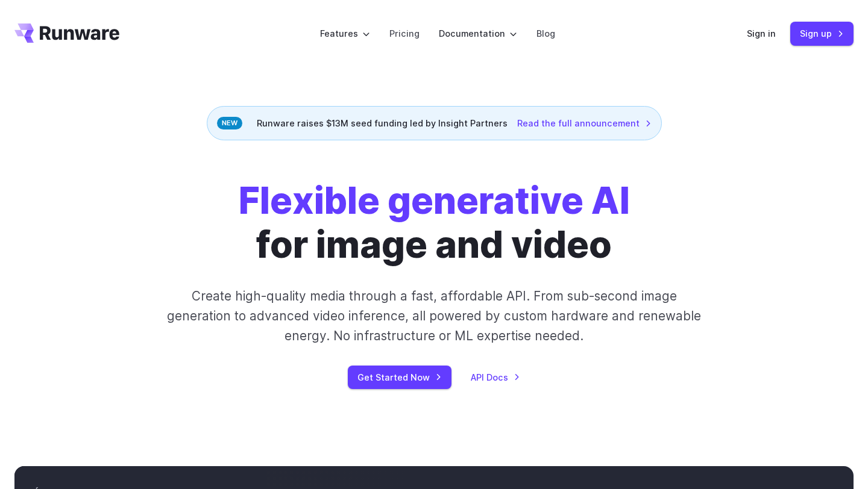 The height and width of the screenshot is (489, 868). Describe the element at coordinates (434, 317) in the screenshot. I see `p: Create high-quality media through a fast, affordable API. From sub-second image generation to adv...` at that location.